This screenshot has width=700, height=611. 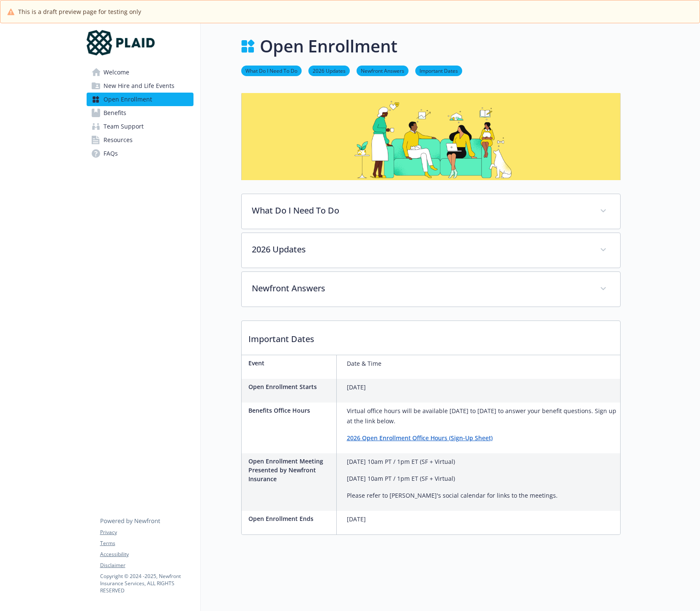 What do you see at coordinates (140, 99) in the screenshot?
I see `a: Open Enrollment` at bounding box center [140, 99].